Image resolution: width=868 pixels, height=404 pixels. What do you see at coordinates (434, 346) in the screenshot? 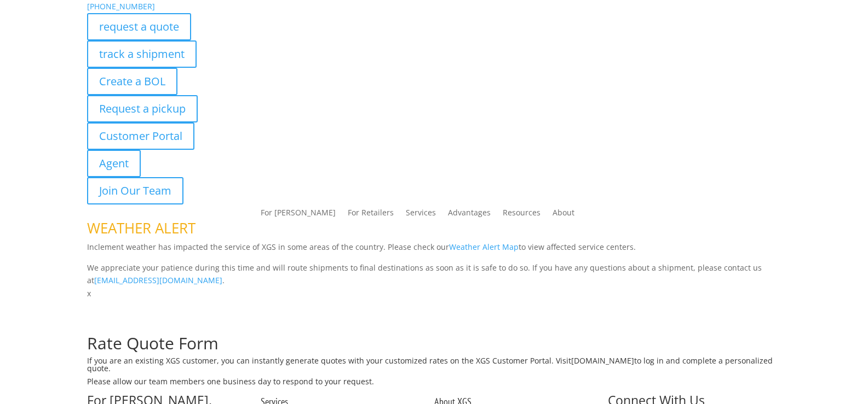
I see `h1: Rate Quote Form` at bounding box center [434, 346].